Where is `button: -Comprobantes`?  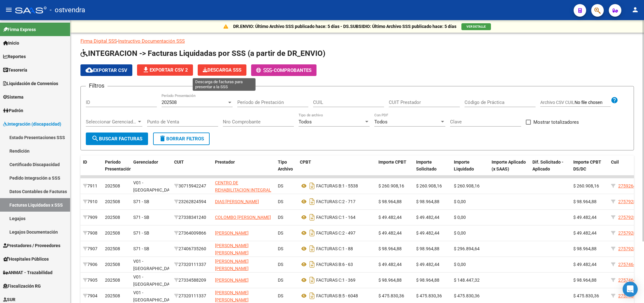 button: -Comprobantes is located at coordinates (284, 70).